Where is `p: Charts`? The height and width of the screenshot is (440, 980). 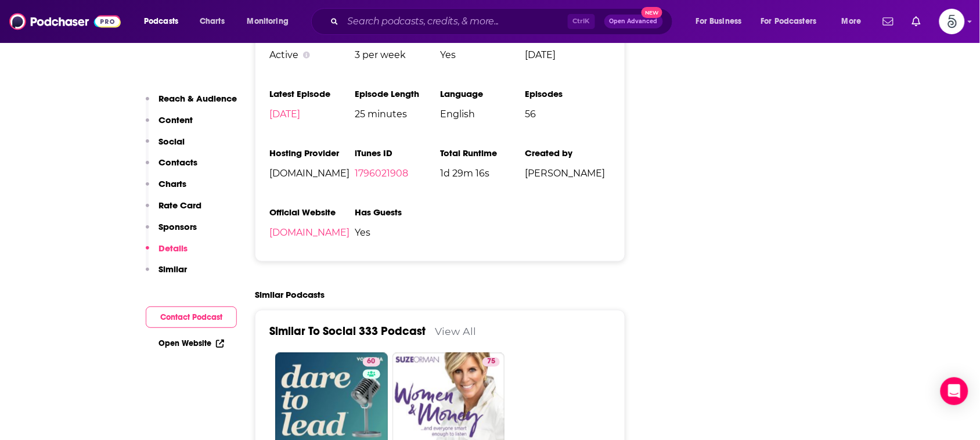 p: Charts is located at coordinates (172, 184).